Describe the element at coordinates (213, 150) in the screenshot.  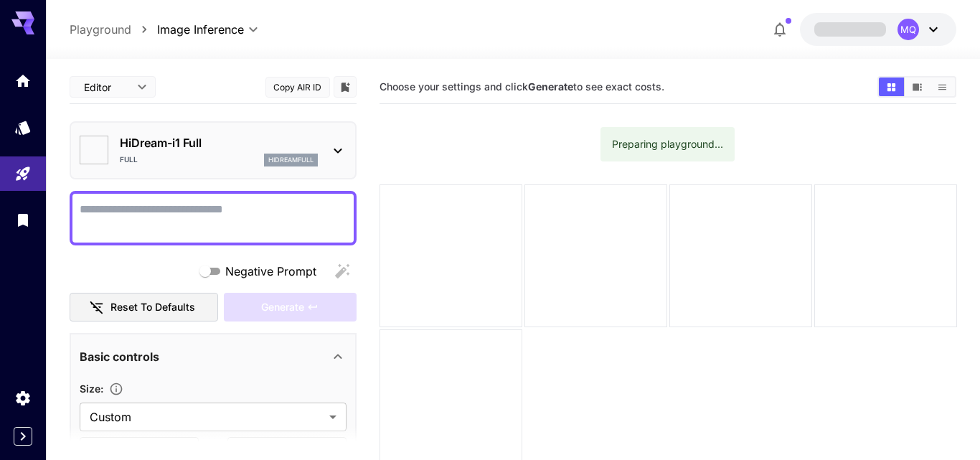
I see `div: HiDream-i1 FullFullhidreamfull` at that location.